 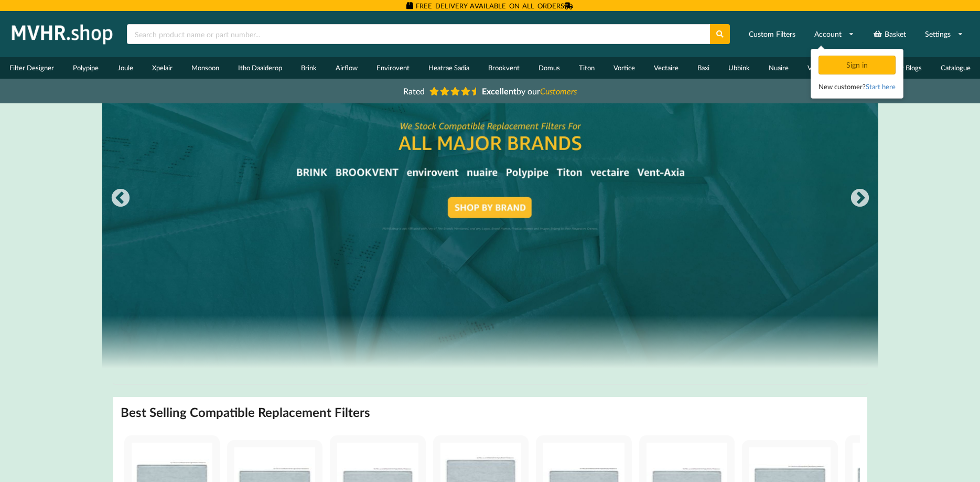 I want to click on a: Monsoon, so click(x=205, y=67).